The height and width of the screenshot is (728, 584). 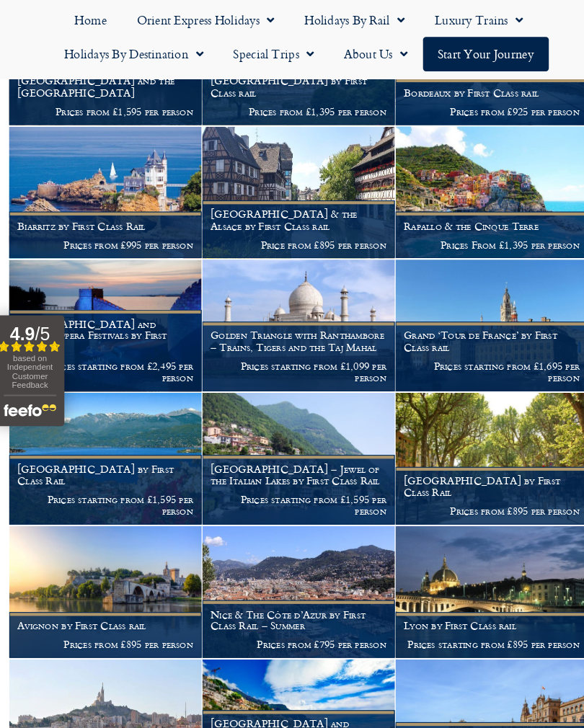 What do you see at coordinates (478, 191) in the screenshot?
I see `a: Rapallo & the Cinque Terre Prices From £1,395 per person` at bounding box center [478, 191].